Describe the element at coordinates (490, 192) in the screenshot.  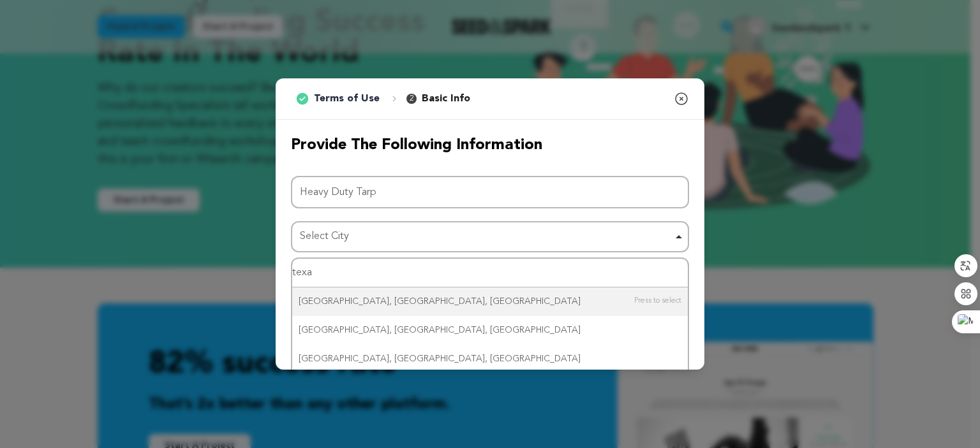
I see `input: Project Name` at that location.